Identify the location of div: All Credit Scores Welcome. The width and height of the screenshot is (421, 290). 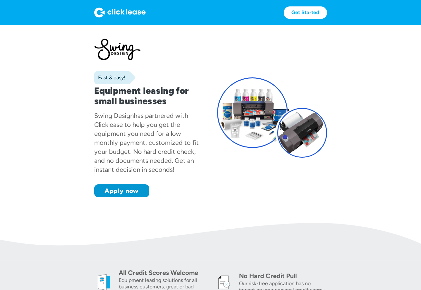
(163, 273).